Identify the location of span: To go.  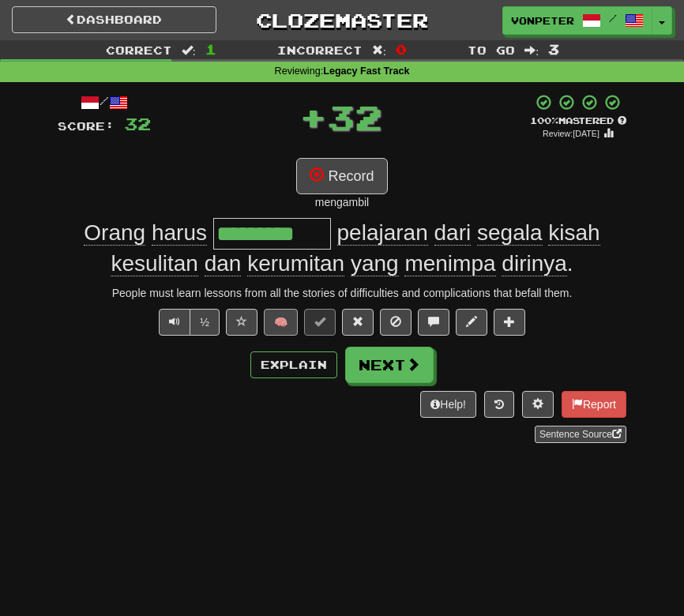
(491, 50).